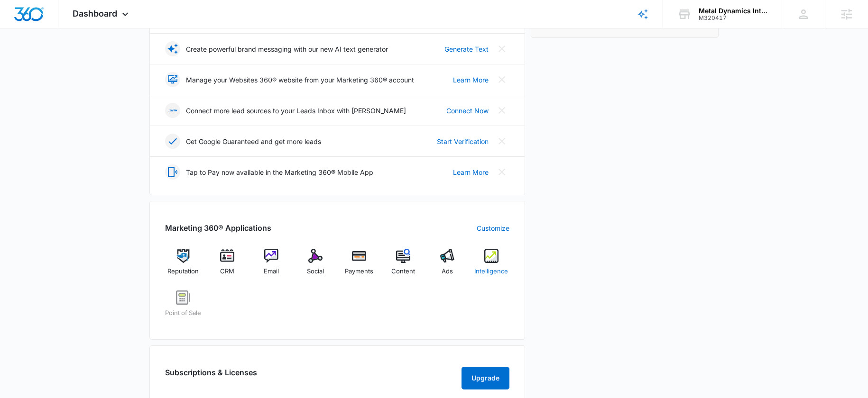  What do you see at coordinates (300, 80) in the screenshot?
I see `p: Manage your Websites 360® website from your Marketing 360® account` at bounding box center [300, 80].